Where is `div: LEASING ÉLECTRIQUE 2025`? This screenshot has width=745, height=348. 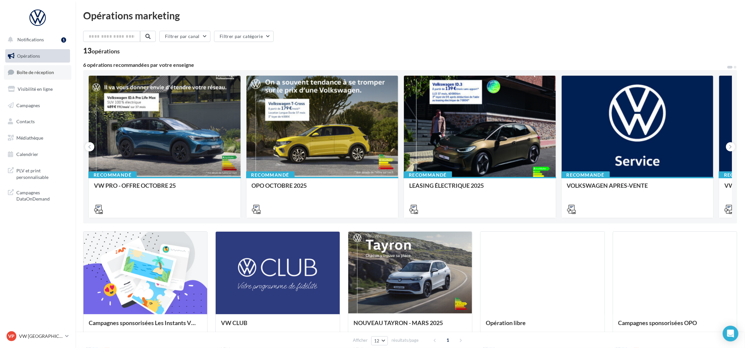
div: LEASING ÉLECTRIQUE 2025 is located at coordinates (480, 189).